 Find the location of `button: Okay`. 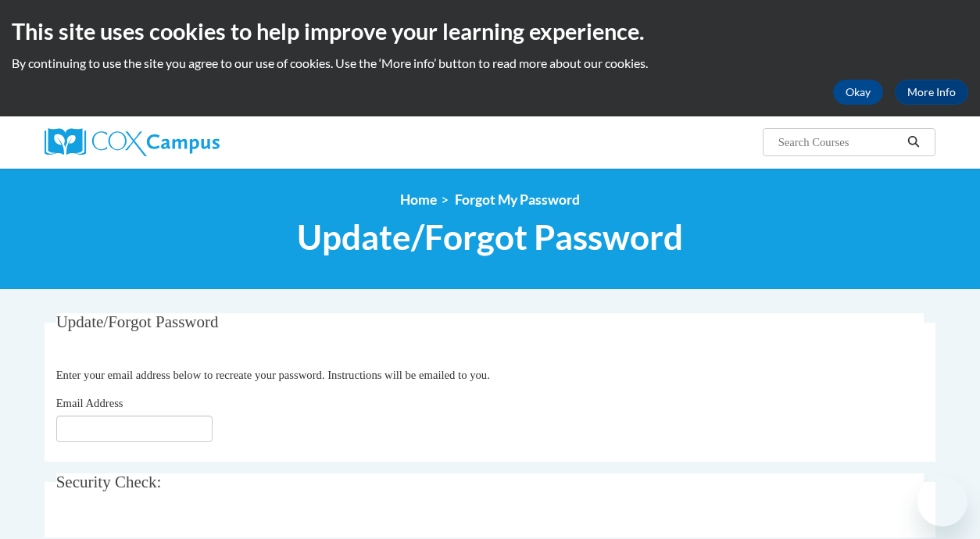

button: Okay is located at coordinates (858, 92).